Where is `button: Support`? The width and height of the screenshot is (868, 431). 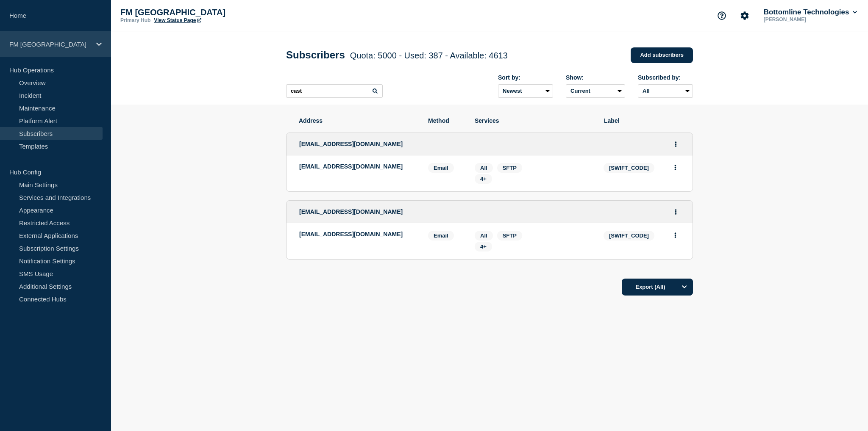 button: Support is located at coordinates (721, 16).